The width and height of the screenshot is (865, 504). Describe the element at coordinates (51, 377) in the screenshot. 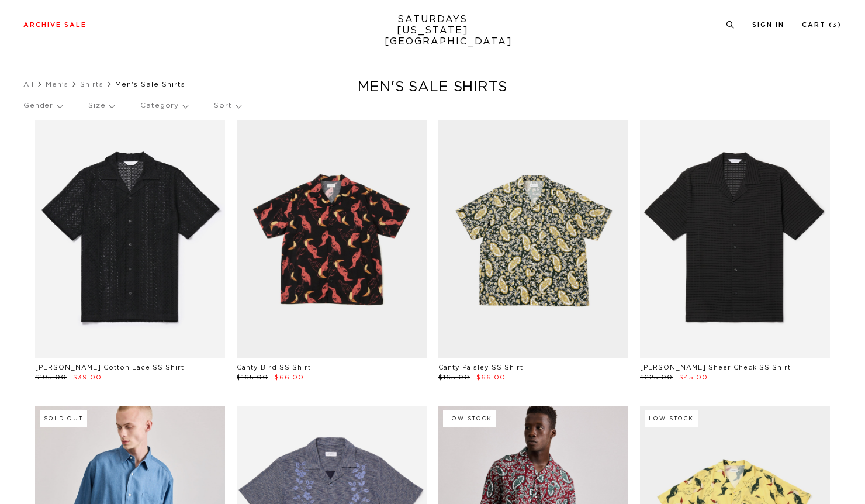

I see `span: $195.00` at that location.